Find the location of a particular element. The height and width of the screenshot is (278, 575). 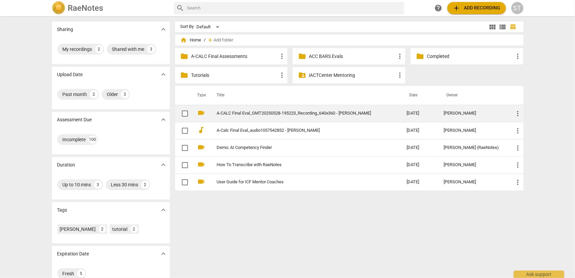

span: home is located at coordinates (184, 40).